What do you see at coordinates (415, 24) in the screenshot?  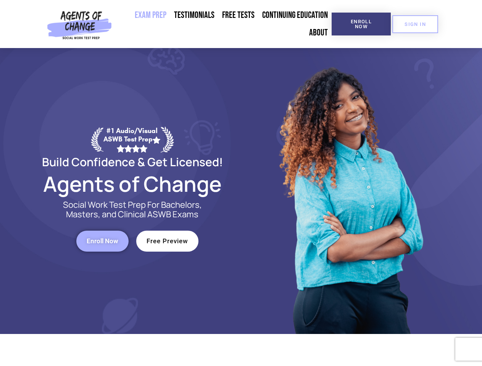 I see `span: SIGN IN` at bounding box center [415, 24].